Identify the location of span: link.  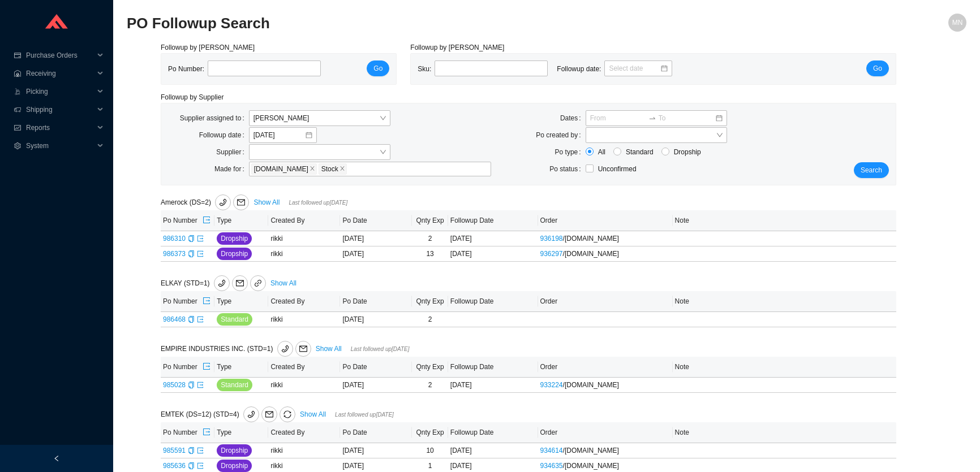
(258, 285).